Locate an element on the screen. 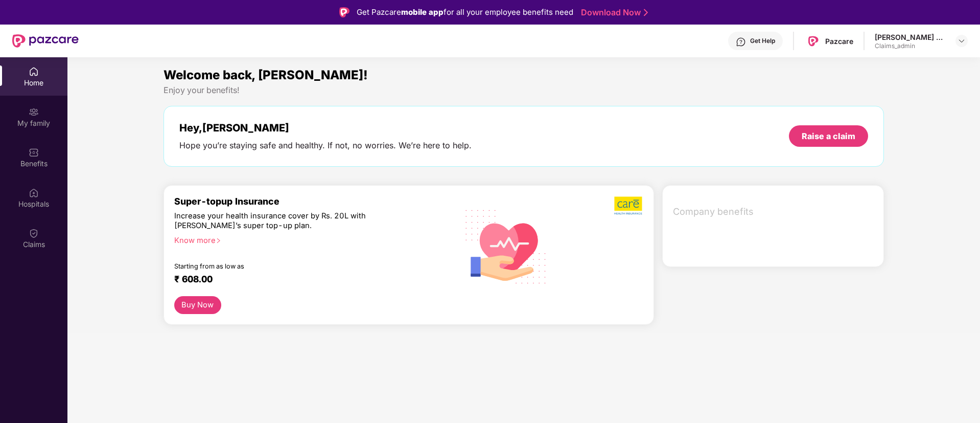 The image size is (980, 423). div: Hope you’re staying safe and healthy. If not, no worries. We’re here to help. is located at coordinates (326, 145).